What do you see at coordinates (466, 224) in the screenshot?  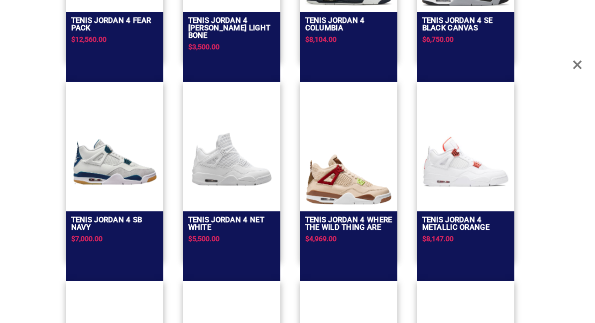 I see `h2: Tenis Jordan 4 Metallic Orange` at bounding box center [466, 224].